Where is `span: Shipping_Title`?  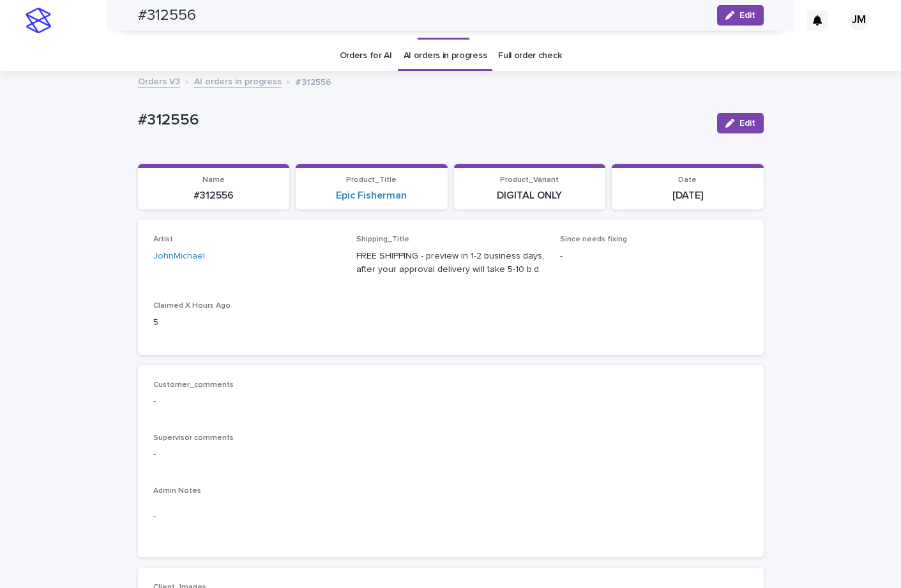
span: Shipping_Title is located at coordinates (382, 239).